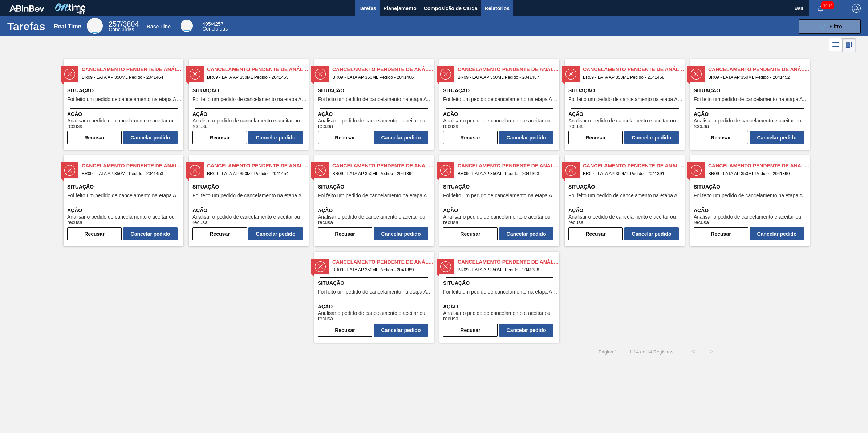 This screenshot has width=868, height=433. I want to click on h1: Tarefas, so click(26, 26).